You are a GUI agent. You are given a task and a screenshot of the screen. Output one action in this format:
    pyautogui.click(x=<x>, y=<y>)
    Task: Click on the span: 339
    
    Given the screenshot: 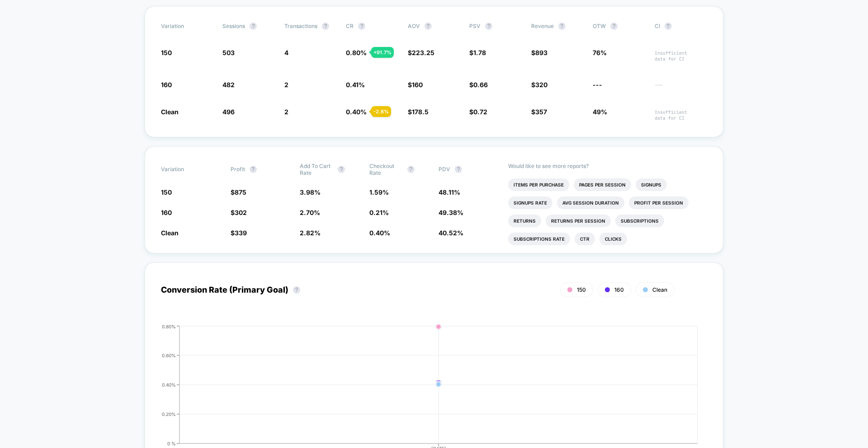 What is the action you would take?
    pyautogui.click(x=240, y=233)
    